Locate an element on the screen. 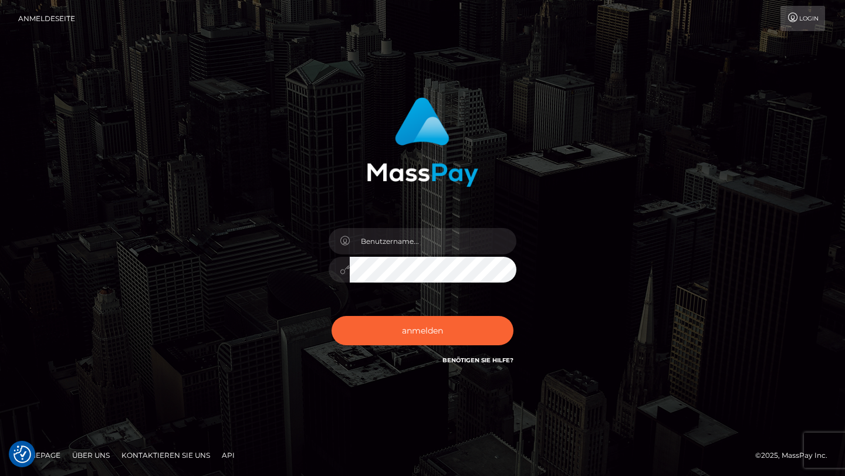 The height and width of the screenshot is (476, 845). img: Zustimmungsschaltfläche erneut aufrufen is located at coordinates (22, 455).